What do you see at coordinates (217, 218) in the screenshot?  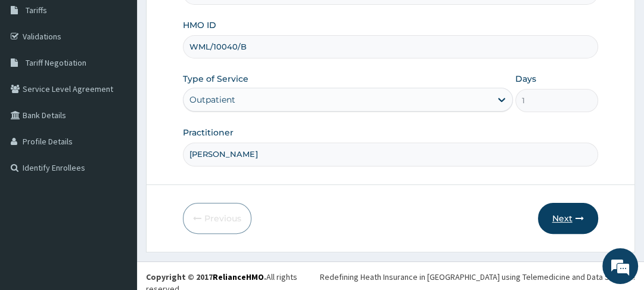 I see `button: Previous` at bounding box center [217, 218].